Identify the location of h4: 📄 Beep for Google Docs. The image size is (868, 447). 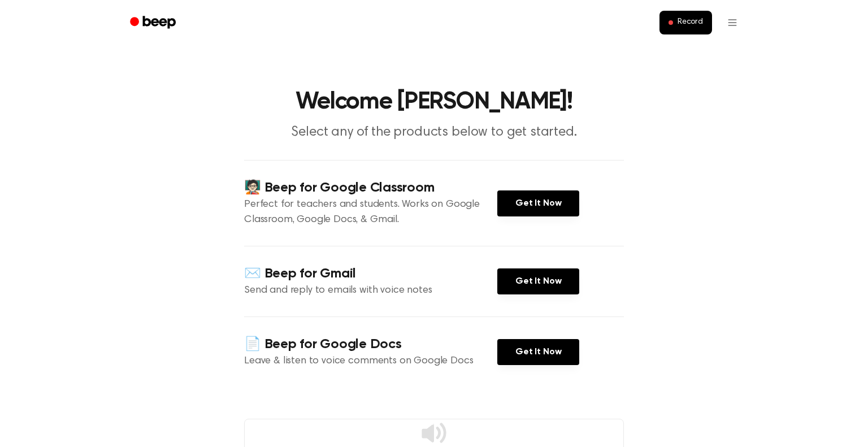
(371, 345).